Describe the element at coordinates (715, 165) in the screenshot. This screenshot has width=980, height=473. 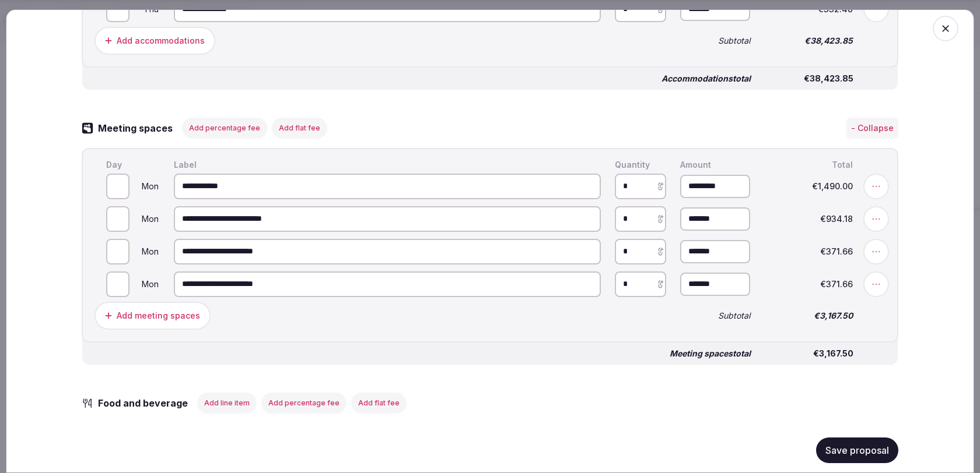
I see `div: Amount` at that location.